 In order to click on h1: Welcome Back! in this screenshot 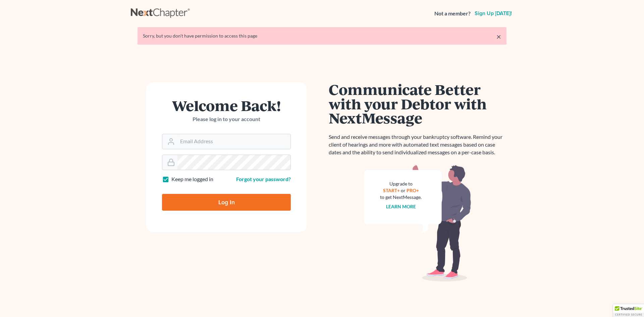, I will do `click(226, 105)`.